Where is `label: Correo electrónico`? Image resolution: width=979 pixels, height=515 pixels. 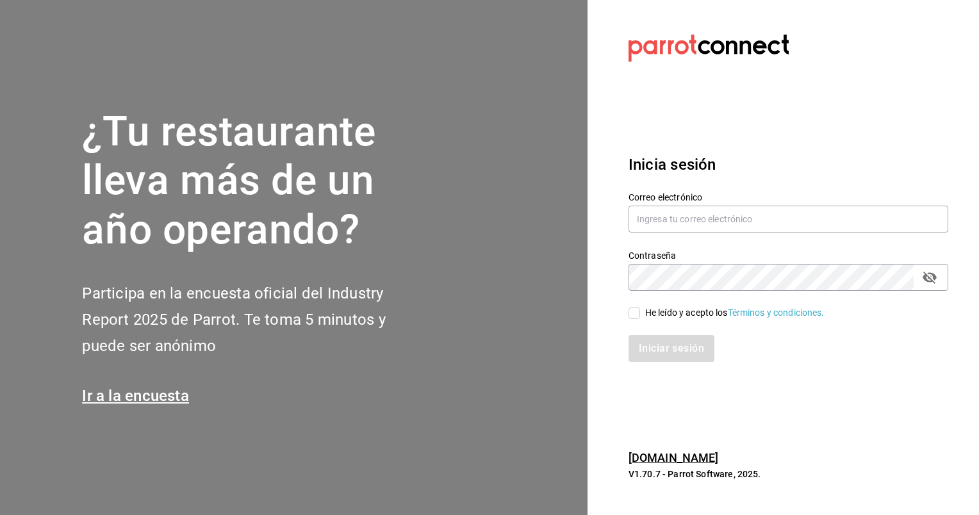
label: Correo electrónico is located at coordinates (788, 197).